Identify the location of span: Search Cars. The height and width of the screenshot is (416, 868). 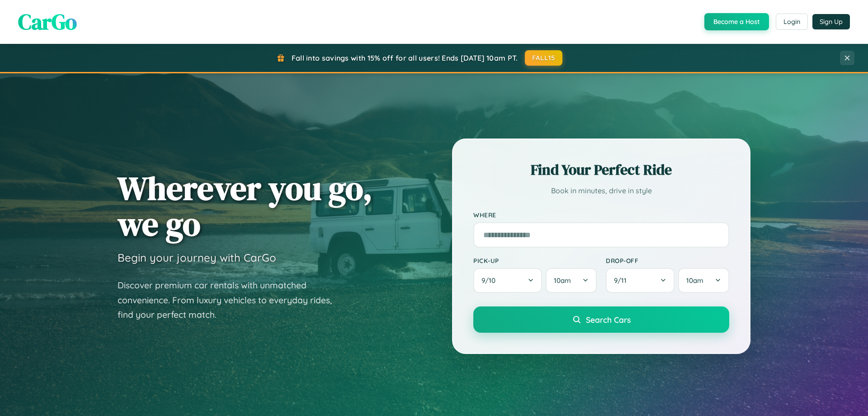
(608, 319).